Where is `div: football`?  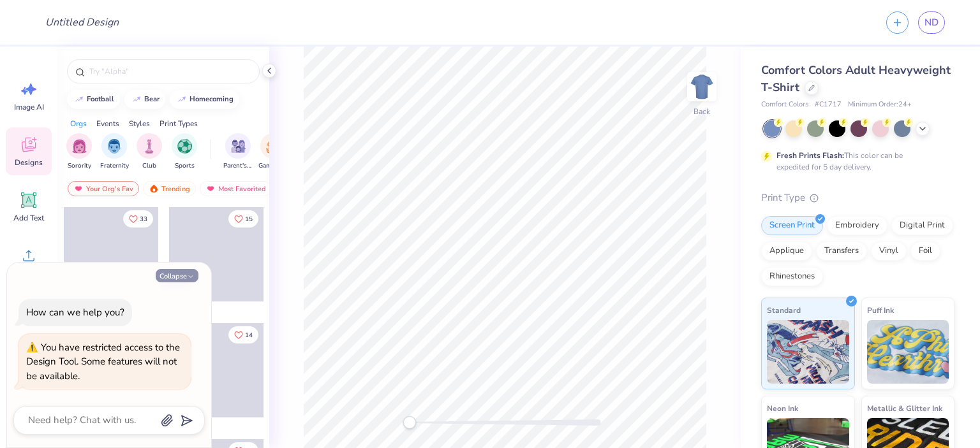 div: football is located at coordinates (100, 99).